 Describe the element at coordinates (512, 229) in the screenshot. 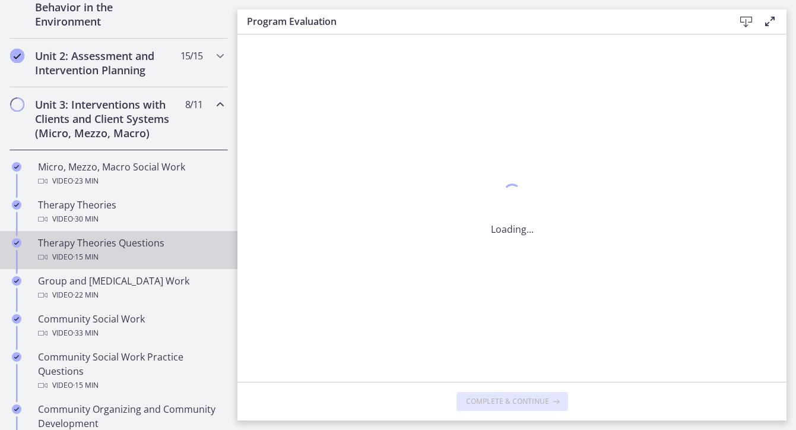

I see `p: Loading...` at that location.